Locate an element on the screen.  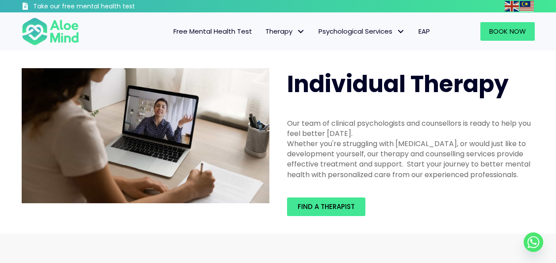
span: Therapy: submenu is located at coordinates (301, 31).